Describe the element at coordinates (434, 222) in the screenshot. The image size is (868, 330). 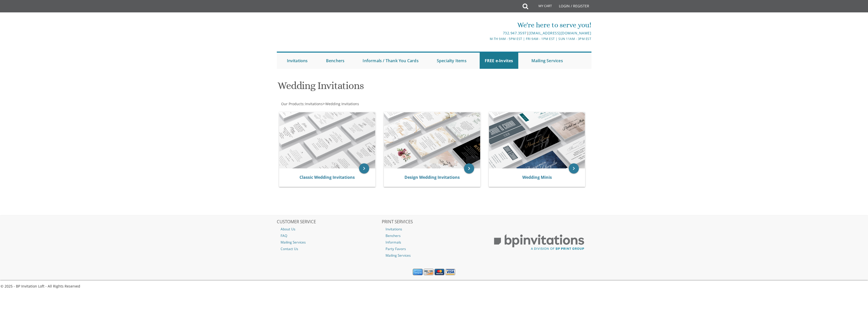
I see `h2: PRINT SERVICES` at that location.